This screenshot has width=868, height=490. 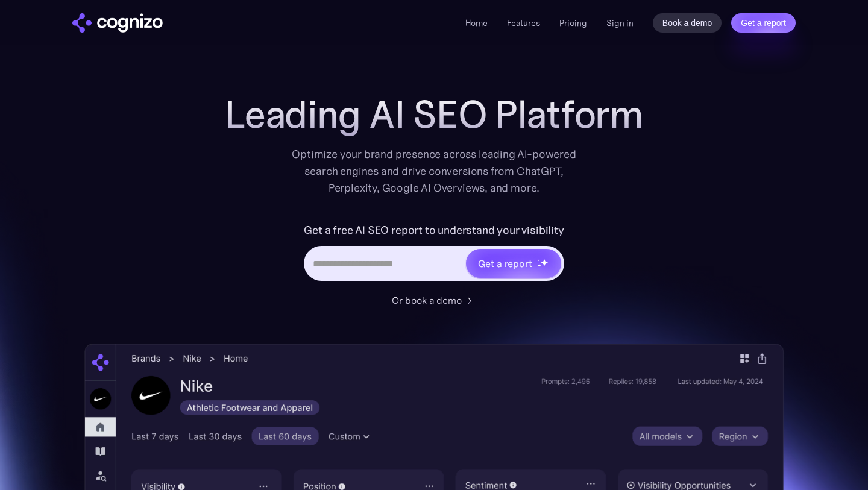 What do you see at coordinates (117, 23) in the screenshot?
I see `a: home` at bounding box center [117, 23].